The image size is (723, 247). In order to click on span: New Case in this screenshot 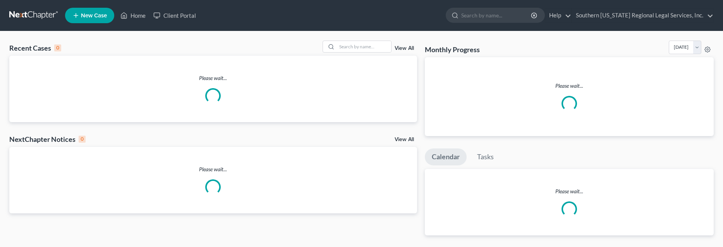, I will do `click(94, 15)`.